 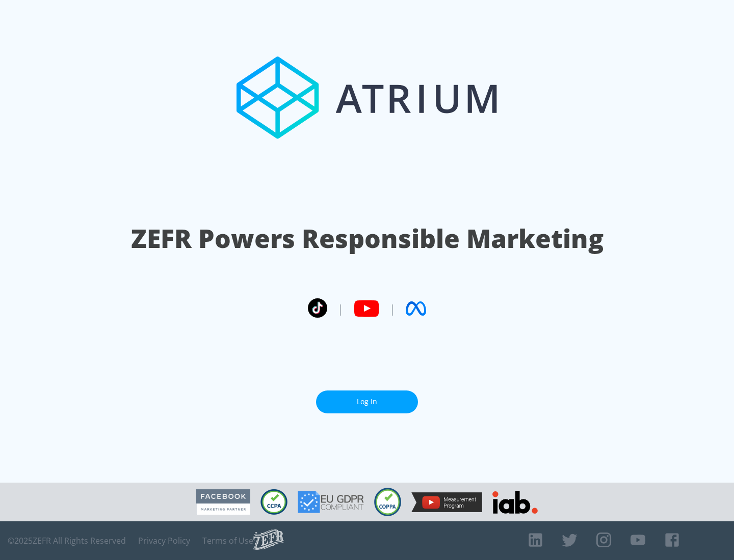 What do you see at coordinates (66, 541) in the screenshot?
I see `span: © 2025 ZEFR All Rights Reserved` at bounding box center [66, 541].